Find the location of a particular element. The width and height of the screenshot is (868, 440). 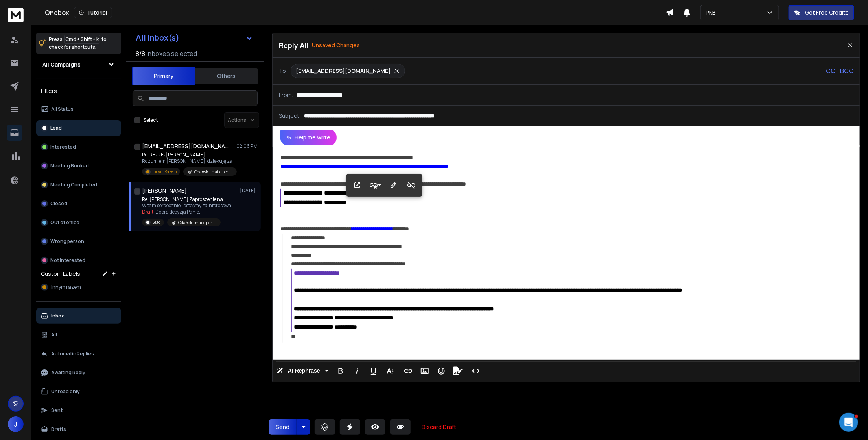

button: Help me write is located at coordinates (308, 137).